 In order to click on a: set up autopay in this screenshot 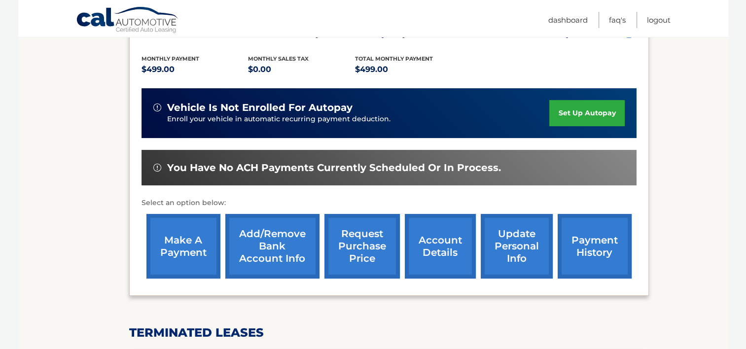, I will do `click(587, 113)`.